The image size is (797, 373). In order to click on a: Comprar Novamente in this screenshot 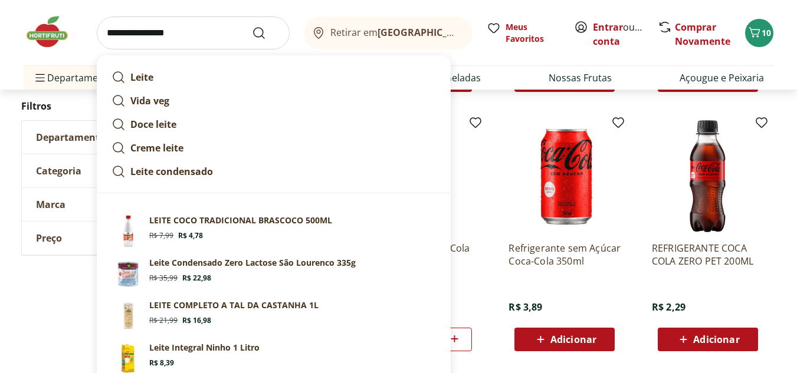, I will do `click(703, 34)`.